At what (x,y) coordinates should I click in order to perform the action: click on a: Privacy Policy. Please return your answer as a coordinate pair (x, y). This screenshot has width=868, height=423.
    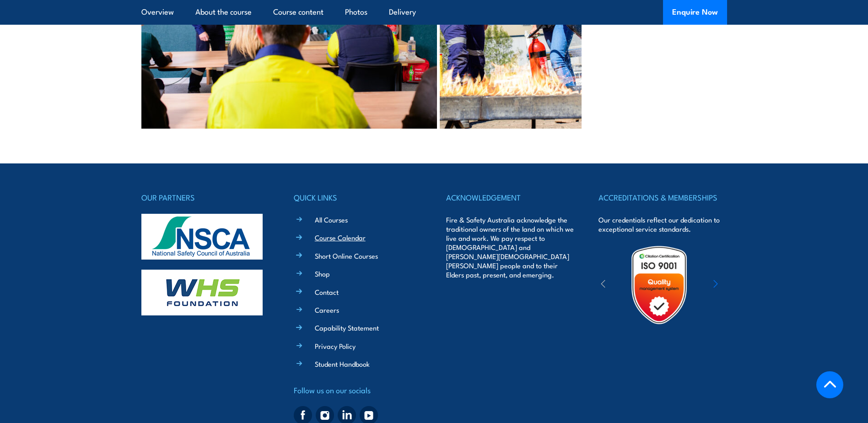
    Looking at the image, I should click on (335, 346).